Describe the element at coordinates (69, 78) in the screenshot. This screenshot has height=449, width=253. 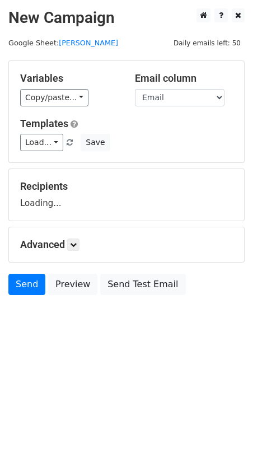
I see `h5: Variables` at that location.